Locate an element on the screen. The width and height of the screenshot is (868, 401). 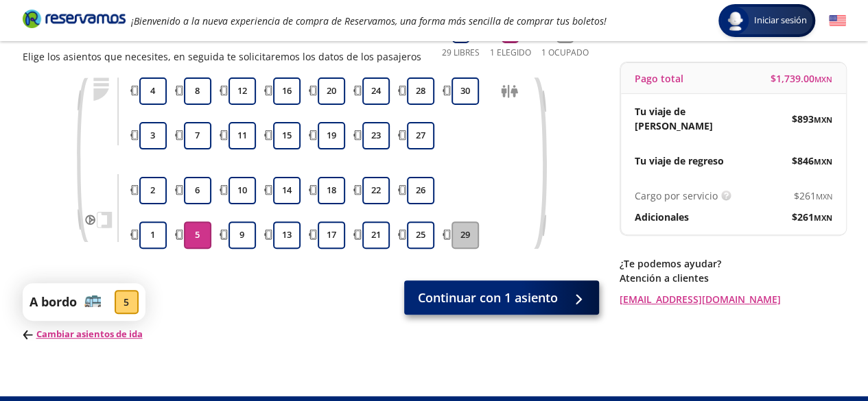
button: 25 is located at coordinates (421, 235).